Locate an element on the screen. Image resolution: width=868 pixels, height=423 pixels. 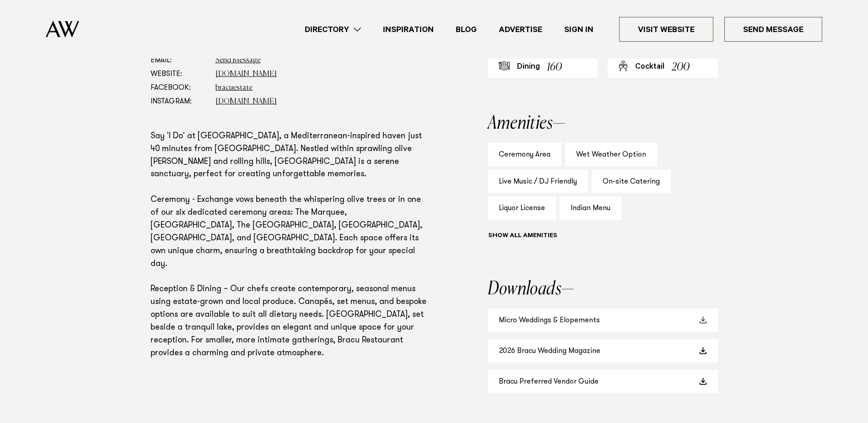
a: Bracu Preferred Vendor Guide is located at coordinates (603, 381).